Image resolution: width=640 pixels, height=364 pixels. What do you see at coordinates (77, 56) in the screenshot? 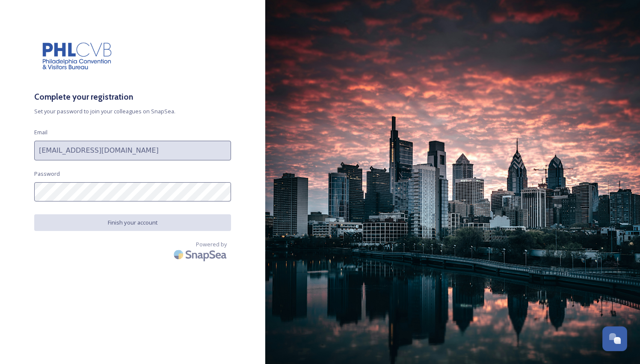
I see `img: download.png` at bounding box center [77, 56].